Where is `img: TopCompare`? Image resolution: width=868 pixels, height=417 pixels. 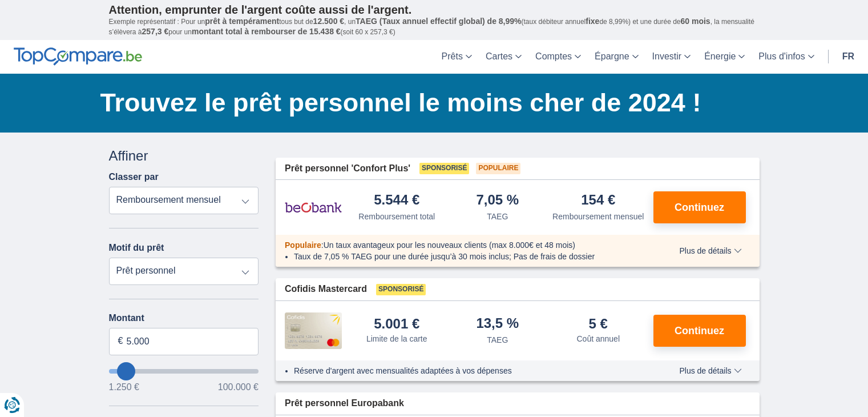
img: TopCompare is located at coordinates (77, 56).